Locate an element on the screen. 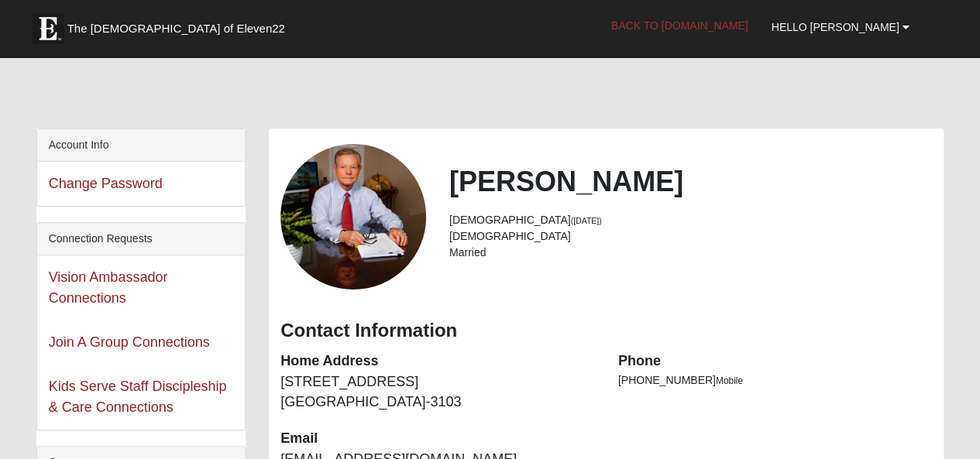  div: Account Info is located at coordinates (141, 146).